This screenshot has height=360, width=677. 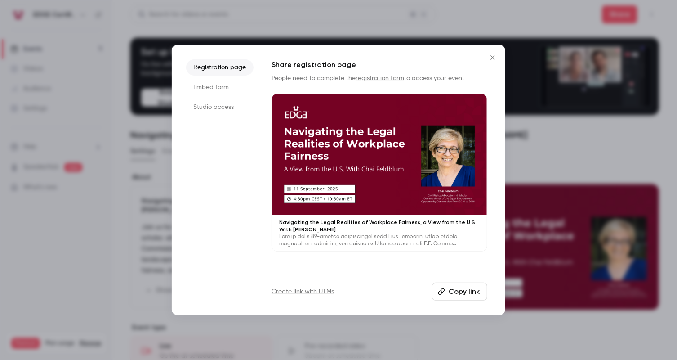 I want to click on p: Lore ip dol s 89-ametco adipiscingel sedd Eius Temporin, utlab etdolo magnaali eni adminim, ven q..., so click(x=379, y=240).